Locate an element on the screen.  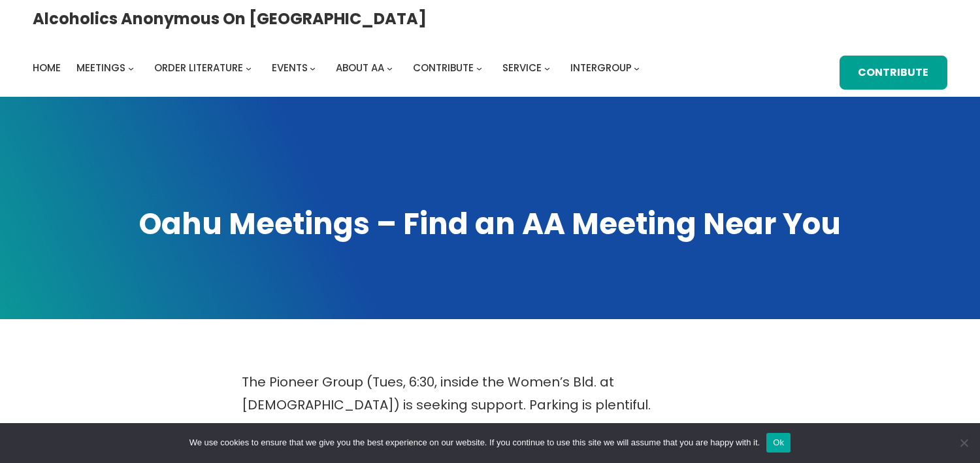
a: Intergroup is located at coordinates (601, 68).